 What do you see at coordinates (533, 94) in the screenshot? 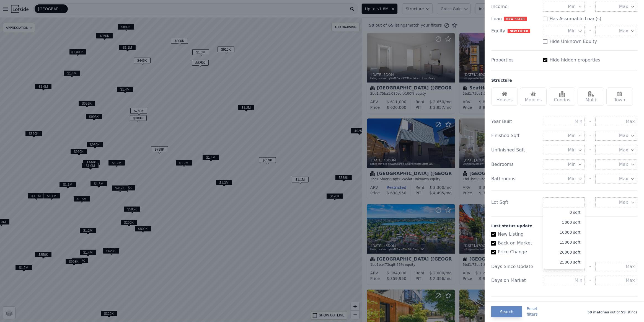
I see `img: Mobiles` at bounding box center [533, 94].